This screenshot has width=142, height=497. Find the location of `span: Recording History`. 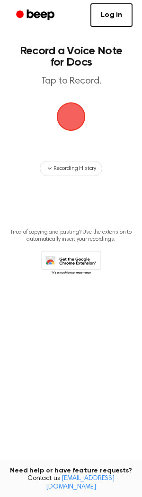

span: Recording History is located at coordinates (75, 169).